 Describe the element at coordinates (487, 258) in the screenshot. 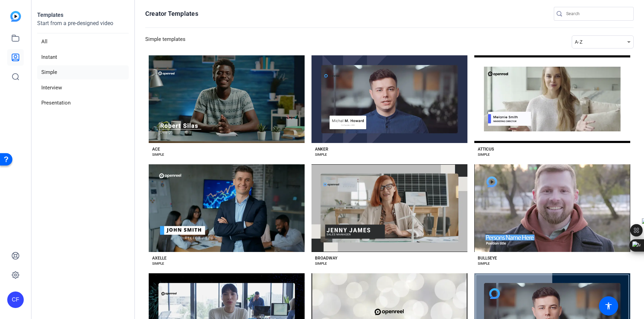

I see `div: BULLSEYE` at that location.